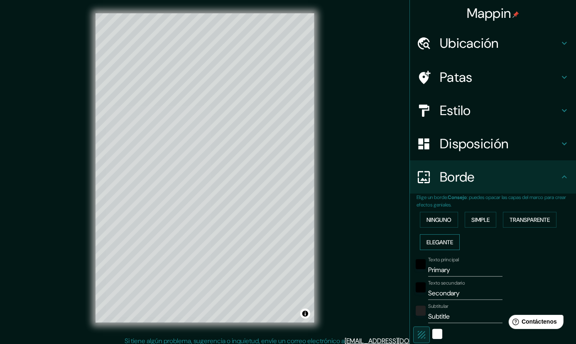  What do you see at coordinates (37, 10) in the screenshot?
I see `font: Contáctenos` at bounding box center [37, 10].